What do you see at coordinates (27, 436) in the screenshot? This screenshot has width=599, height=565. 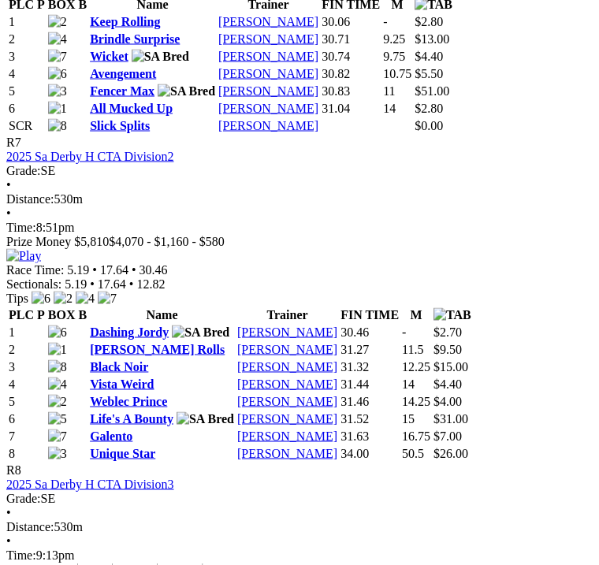 I see `td: 7` at bounding box center [27, 436].